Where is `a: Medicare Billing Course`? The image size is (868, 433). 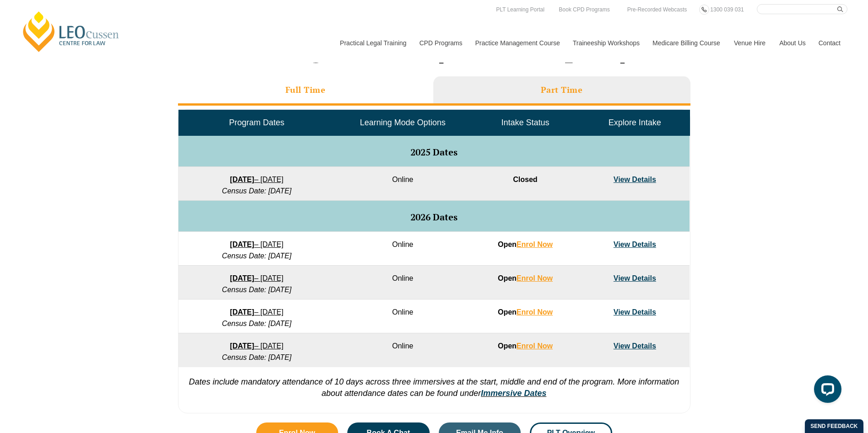
a: Medicare Billing Course is located at coordinates (686, 43).